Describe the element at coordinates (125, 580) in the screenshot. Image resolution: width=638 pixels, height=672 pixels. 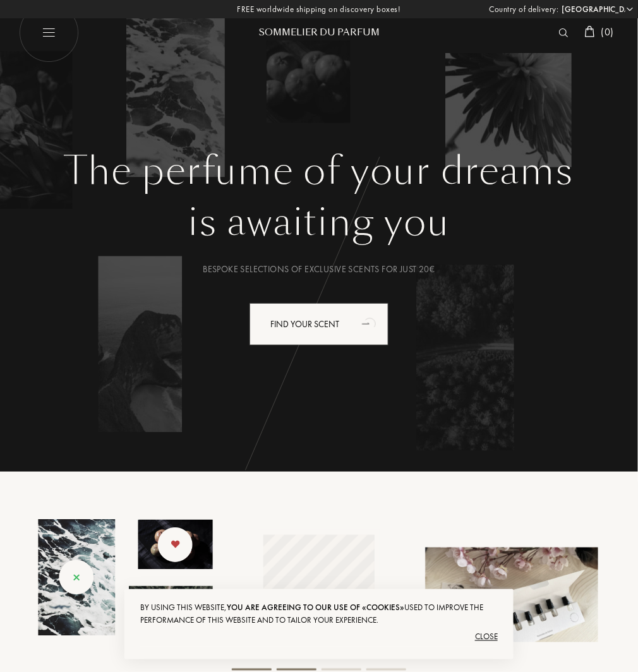
I see `img: landing_swipe.png` at that location.